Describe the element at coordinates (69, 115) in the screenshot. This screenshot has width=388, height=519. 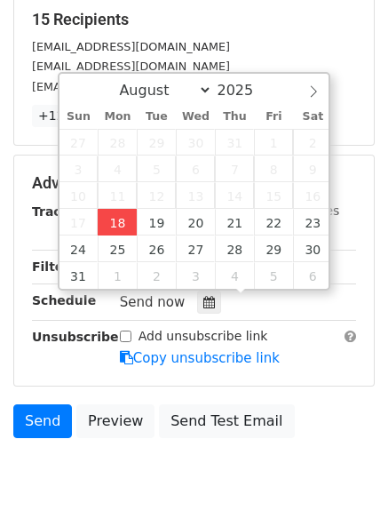
I see `a: +12 more` at that location.